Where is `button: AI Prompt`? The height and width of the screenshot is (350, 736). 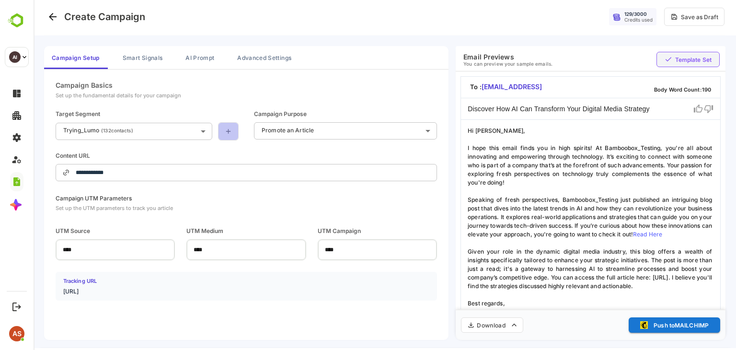
button: AI Prompt is located at coordinates (166, 59).